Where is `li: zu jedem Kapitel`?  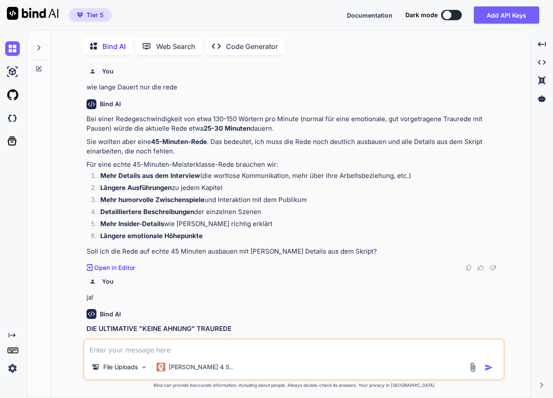
li: zu jedem Kapitel is located at coordinates (298, 189).